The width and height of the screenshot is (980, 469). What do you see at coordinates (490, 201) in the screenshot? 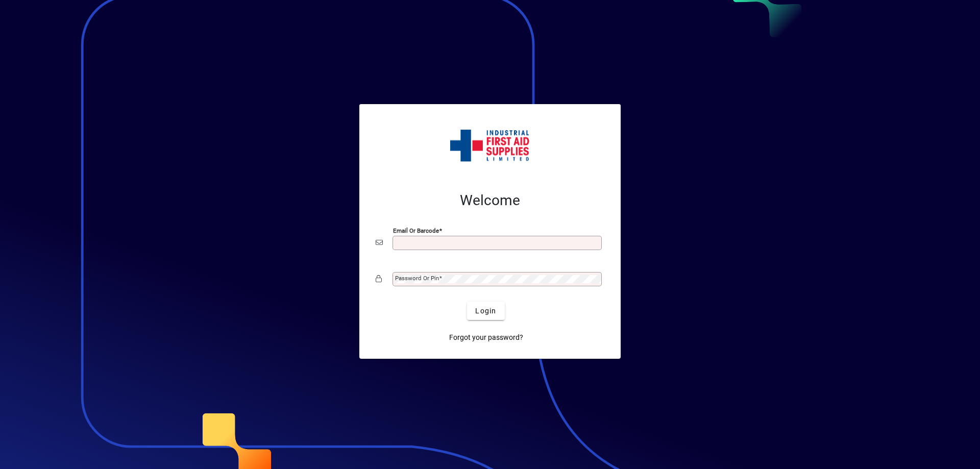
I see `h2: Welcome` at bounding box center [490, 201].